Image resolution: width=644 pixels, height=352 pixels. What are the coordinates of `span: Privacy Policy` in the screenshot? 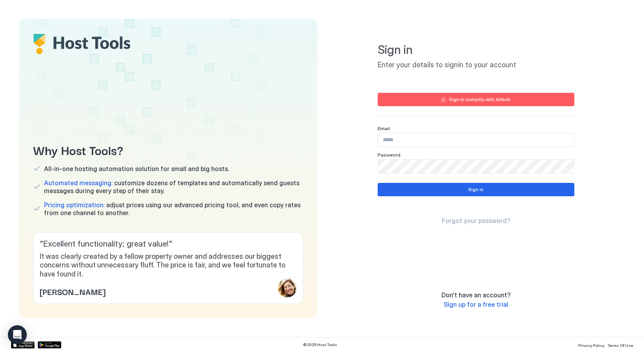 It's located at (591, 345).